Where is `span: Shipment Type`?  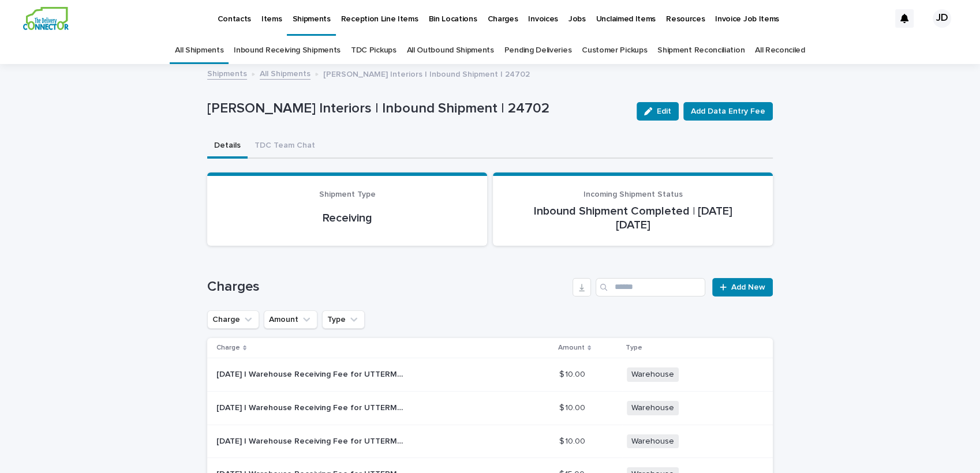 span: Shipment Type is located at coordinates (347, 194).